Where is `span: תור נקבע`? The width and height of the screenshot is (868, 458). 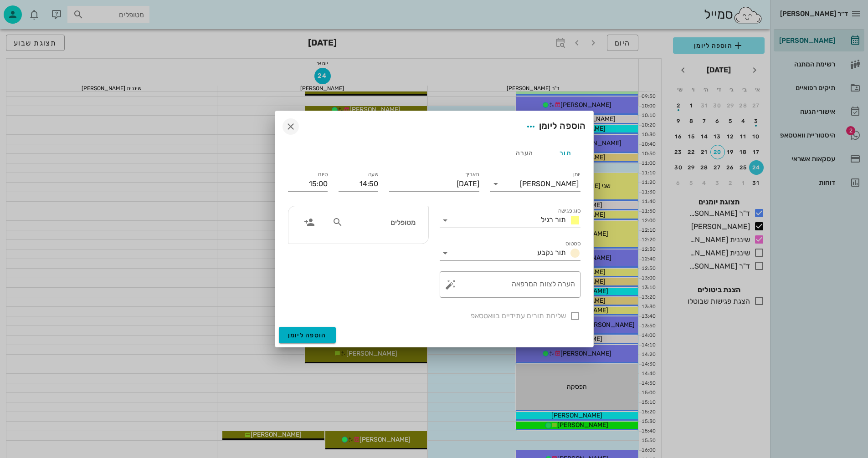 span: תור נקבע is located at coordinates (551, 252).